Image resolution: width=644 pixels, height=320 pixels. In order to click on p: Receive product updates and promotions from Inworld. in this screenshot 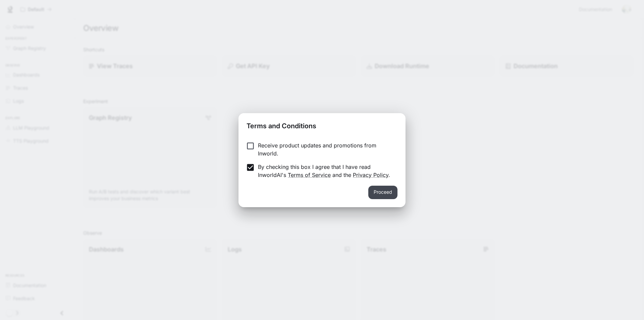, I will do `click(325, 150)`.